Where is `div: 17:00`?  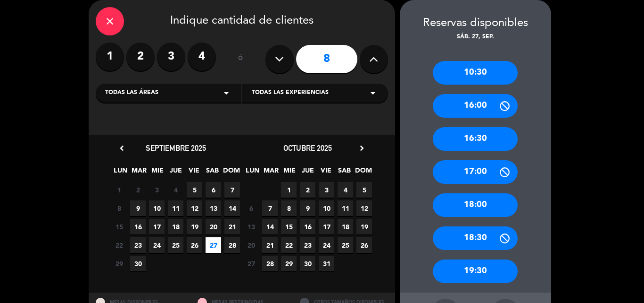
div: 17:00 is located at coordinates (475, 172).